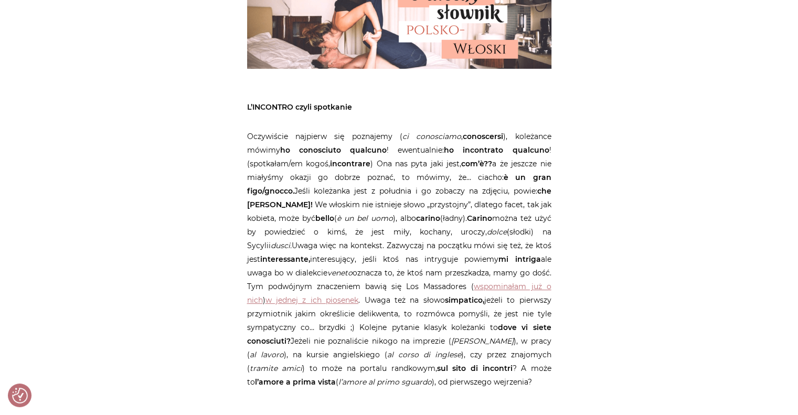 Image resolution: width=798 pixels, height=415 pixels. I want to click on em: al corso di inglese, so click(424, 355).